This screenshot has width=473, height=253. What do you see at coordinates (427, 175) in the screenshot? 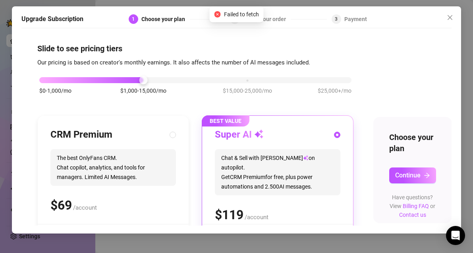
I see `span: arrow-right` at bounding box center [427, 175].